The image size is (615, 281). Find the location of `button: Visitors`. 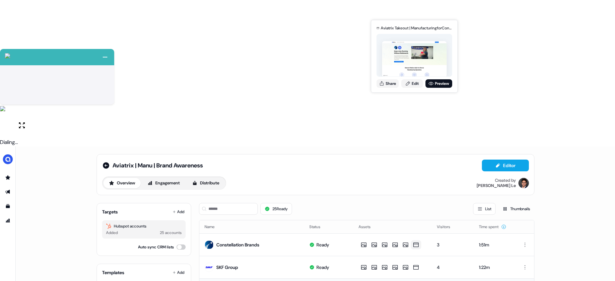

button: Visitors is located at coordinates (447, 227).